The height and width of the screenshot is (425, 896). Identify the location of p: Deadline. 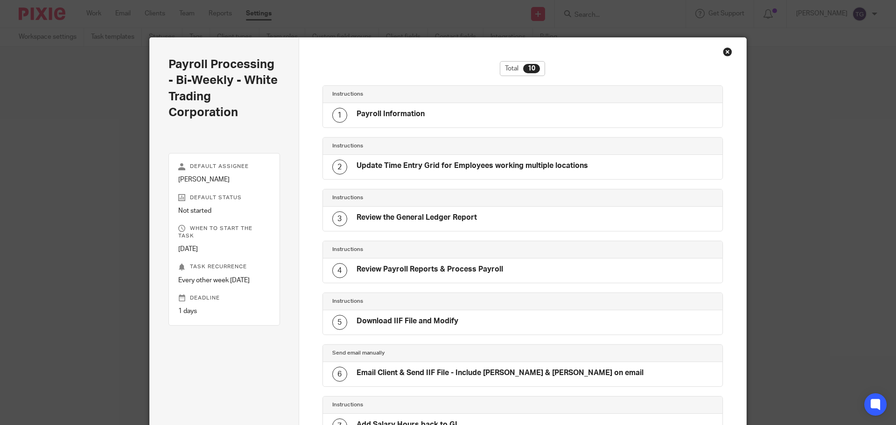
(224, 298).